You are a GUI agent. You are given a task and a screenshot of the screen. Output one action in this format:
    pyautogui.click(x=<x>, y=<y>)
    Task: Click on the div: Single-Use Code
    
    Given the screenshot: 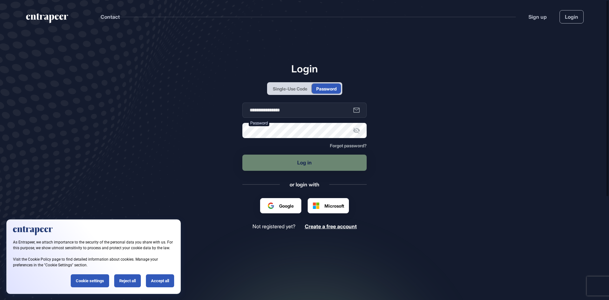 What is the action you would take?
    pyautogui.click(x=290, y=89)
    